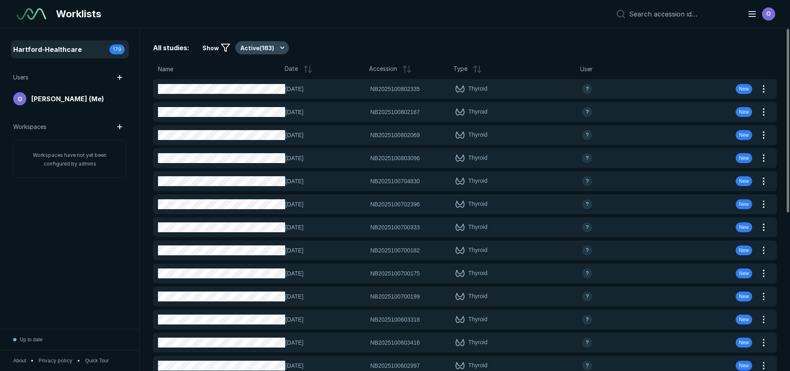 This screenshot has height=371, width=790. Describe the element at coordinates (97, 360) in the screenshot. I see `button: Quick Tour` at that location.